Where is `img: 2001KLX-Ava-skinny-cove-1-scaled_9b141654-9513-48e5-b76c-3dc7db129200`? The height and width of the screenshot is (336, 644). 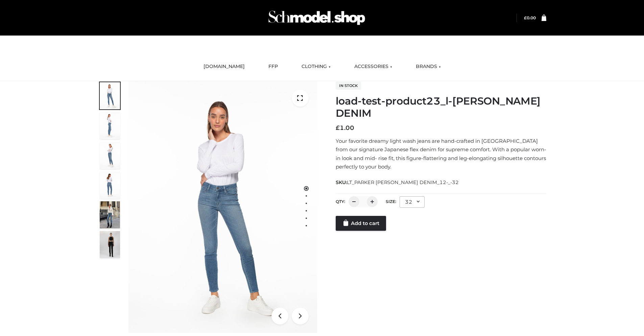 img: 2001KLX-Ava-skinny-cove-1-scaled_9b141654-9513-48e5-b76c-3dc7db129200 is located at coordinates (223, 207).